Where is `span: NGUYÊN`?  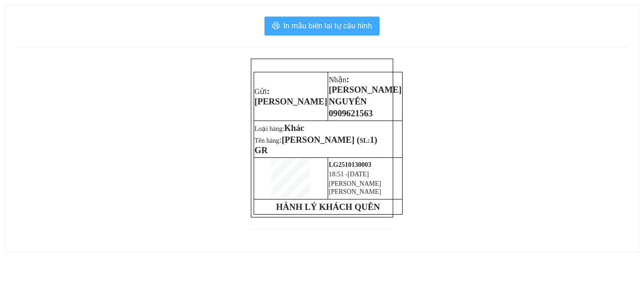 span: NGUYÊN is located at coordinates (348, 101).